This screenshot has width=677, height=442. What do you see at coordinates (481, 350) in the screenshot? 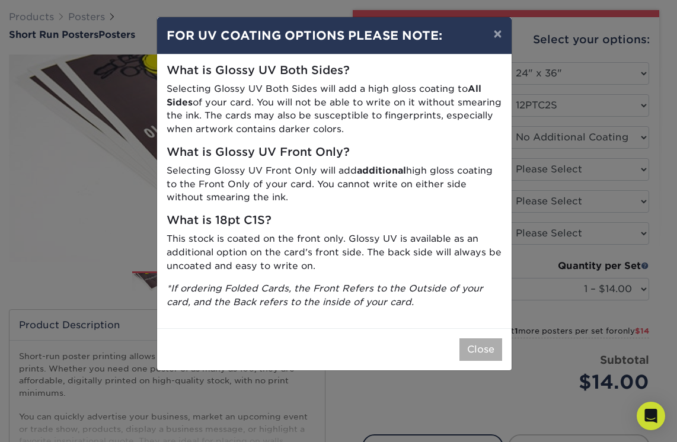
I see `button: Close` at bounding box center [481, 350].